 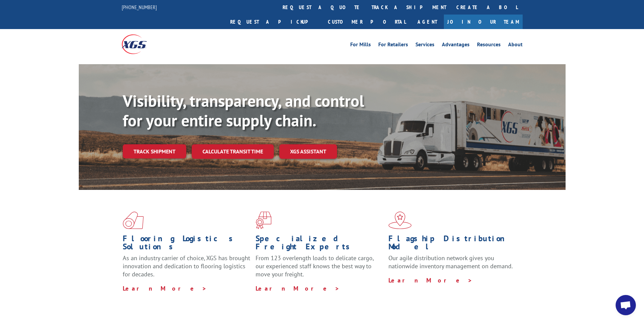 I want to click on h1: Specialized Freight Experts, so click(x=320, y=244).